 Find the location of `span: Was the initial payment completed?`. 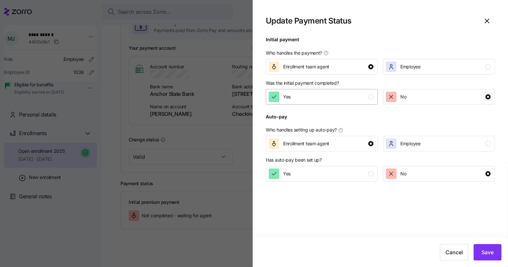

span: Was the initial payment completed? is located at coordinates (302, 83).